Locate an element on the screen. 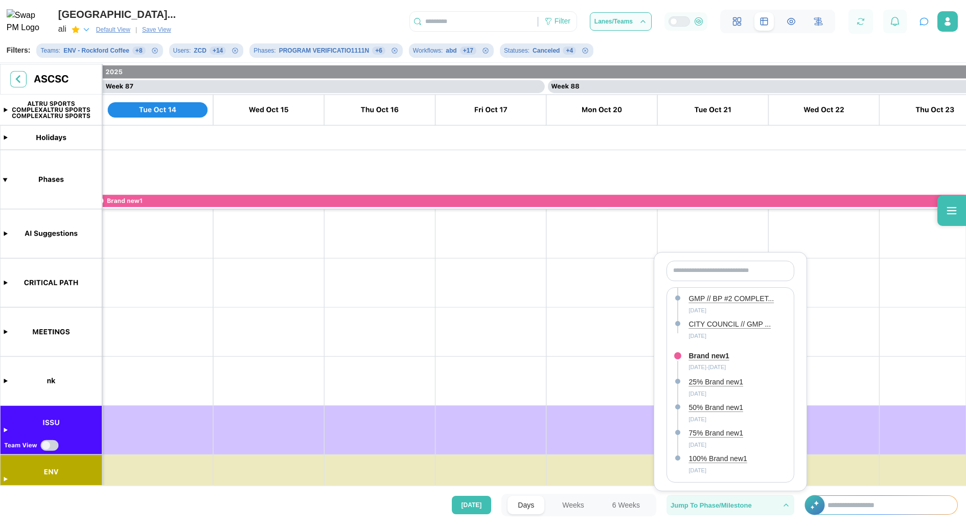  div: ENV - Rockford Coffee is located at coordinates (96, 51).